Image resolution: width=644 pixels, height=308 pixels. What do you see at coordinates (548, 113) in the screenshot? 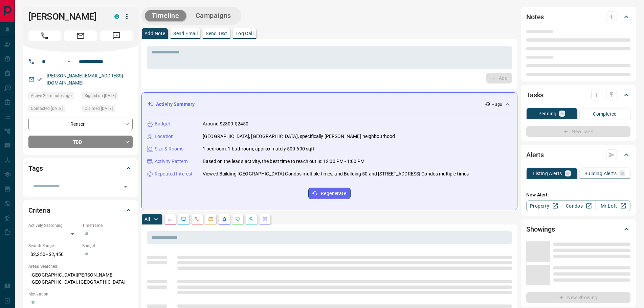
I see `p: Pending` at bounding box center [548, 113].